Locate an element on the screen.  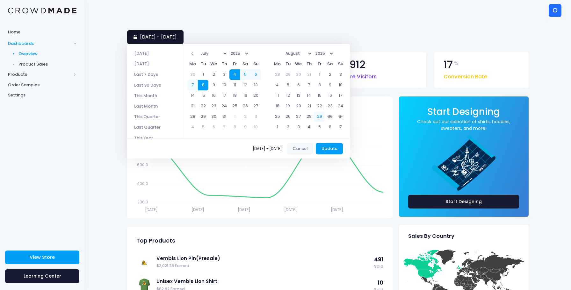
span: 2,912 is located at coordinates (353, 65).